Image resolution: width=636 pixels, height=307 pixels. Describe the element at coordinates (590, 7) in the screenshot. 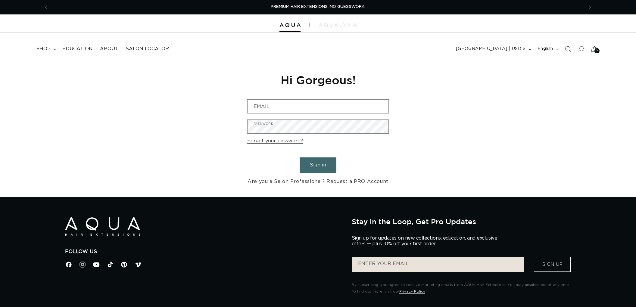

I see `button: Next announcement` at that location.